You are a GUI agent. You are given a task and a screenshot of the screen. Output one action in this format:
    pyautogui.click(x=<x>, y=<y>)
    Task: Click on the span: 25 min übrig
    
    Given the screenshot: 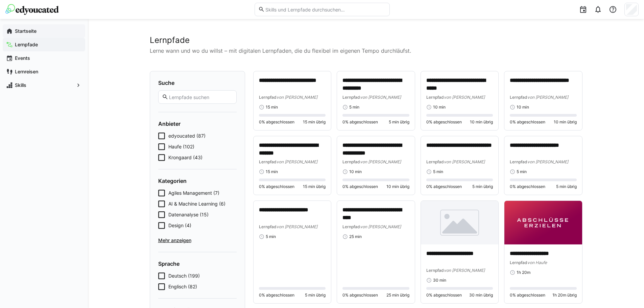 What is the action you would take?
    pyautogui.click(x=398, y=295)
    